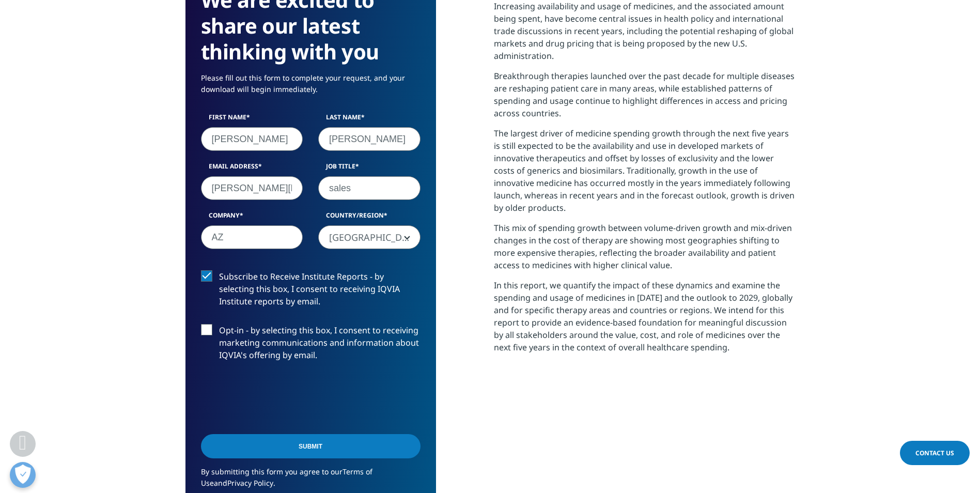 Image resolution: width=980 pixels, height=493 pixels. I want to click on a: Privacy Policy, so click(250, 483).